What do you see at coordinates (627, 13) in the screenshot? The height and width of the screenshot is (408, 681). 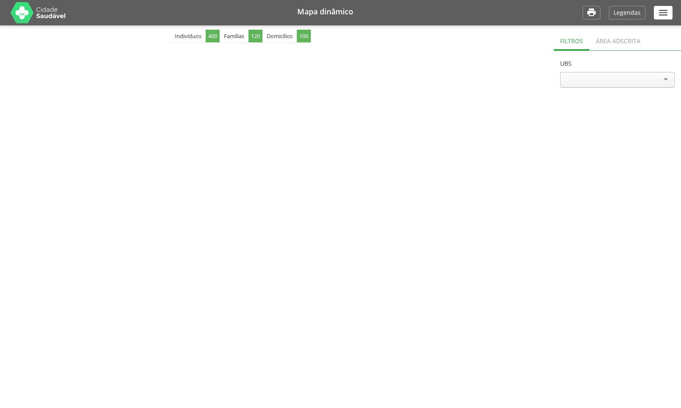 I see `p: Legendas` at bounding box center [627, 13].